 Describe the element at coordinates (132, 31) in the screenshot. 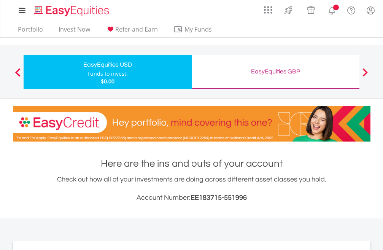

I see `a: Refer and Earn` at that location.